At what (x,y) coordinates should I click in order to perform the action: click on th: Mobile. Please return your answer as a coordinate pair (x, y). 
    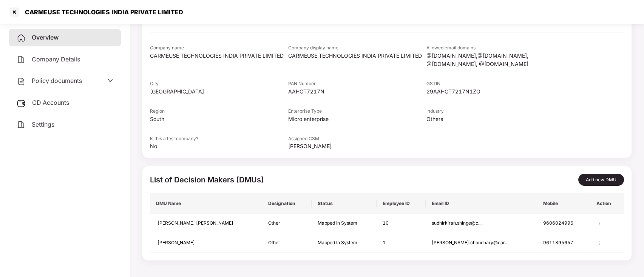
    Looking at the image, I should click on (564, 204).